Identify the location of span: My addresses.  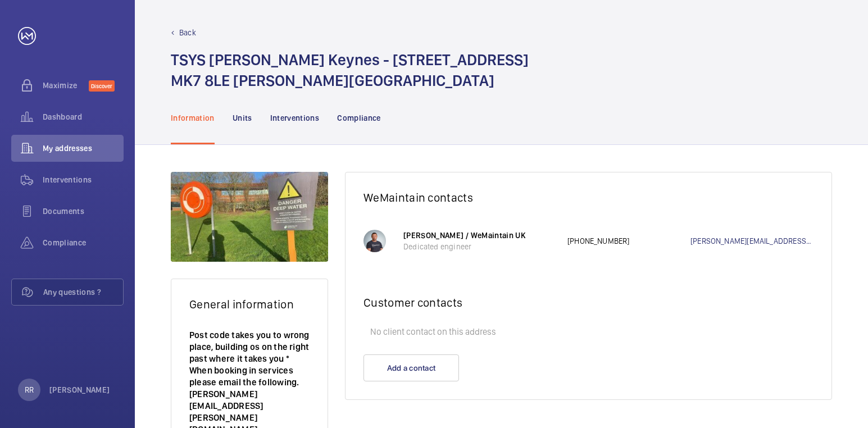
(83, 148).